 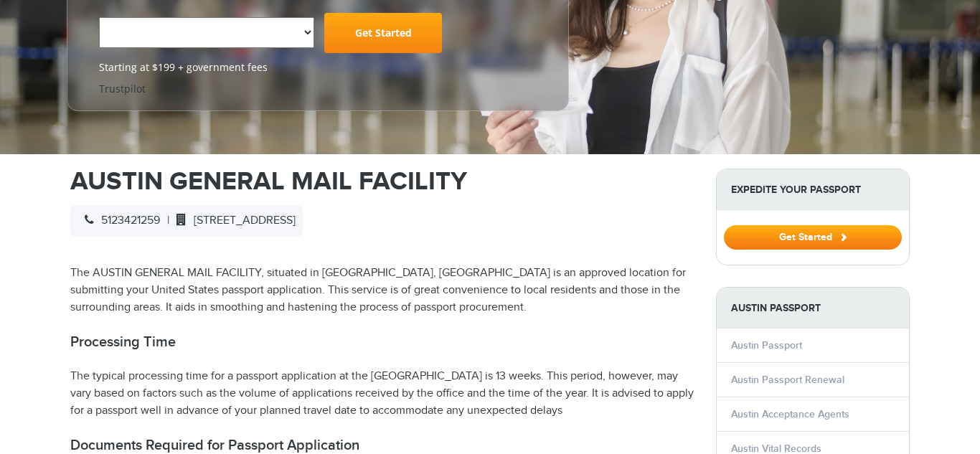 What do you see at coordinates (382, 445) in the screenshot?
I see `h2: Documents Required for Passport Application` at bounding box center [382, 445].